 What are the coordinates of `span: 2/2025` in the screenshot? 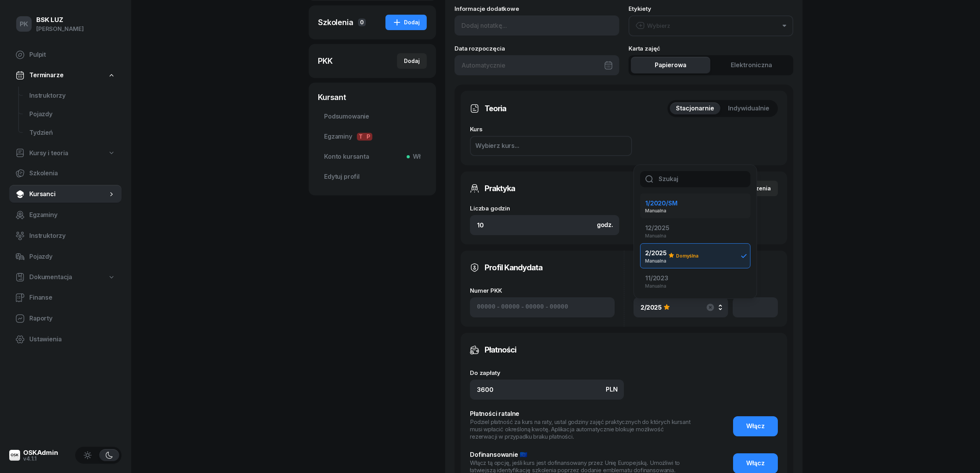 It's located at (656, 253).